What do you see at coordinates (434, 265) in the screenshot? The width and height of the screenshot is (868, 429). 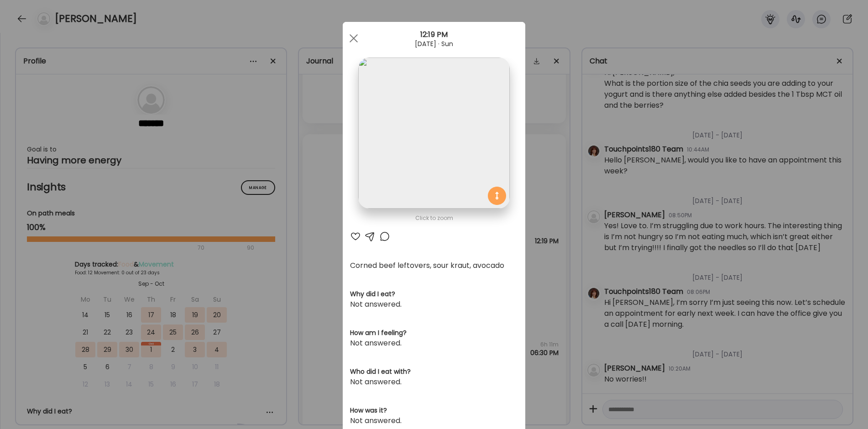 I see `div: Corned beef leftovers, sour kraut, avocado` at bounding box center [434, 265].